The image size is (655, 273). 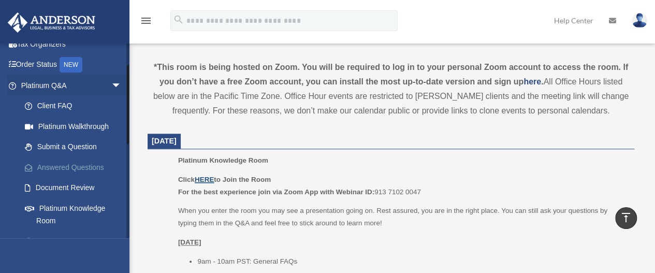 What do you see at coordinates (72, 44) in the screenshot?
I see `a: Tax Organizers` at bounding box center [72, 44].